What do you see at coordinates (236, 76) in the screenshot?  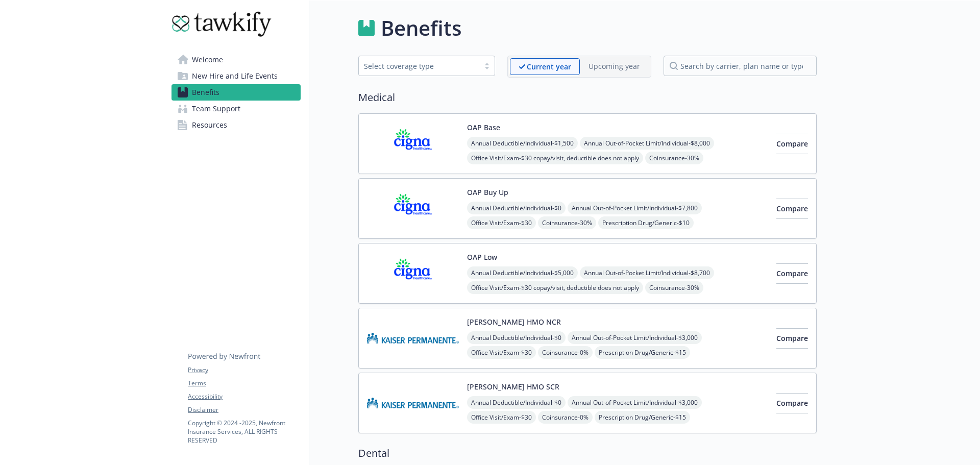 I see `a: New Hire and Life Events` at bounding box center [236, 76].